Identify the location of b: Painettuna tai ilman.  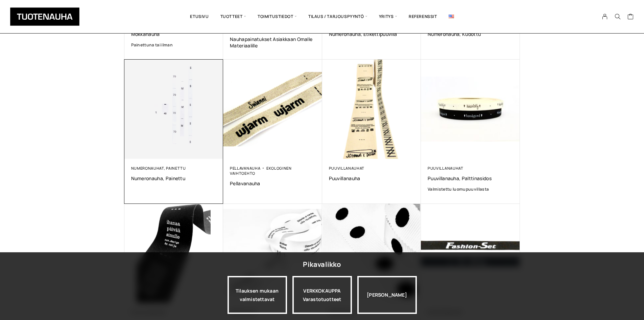
(152, 45).